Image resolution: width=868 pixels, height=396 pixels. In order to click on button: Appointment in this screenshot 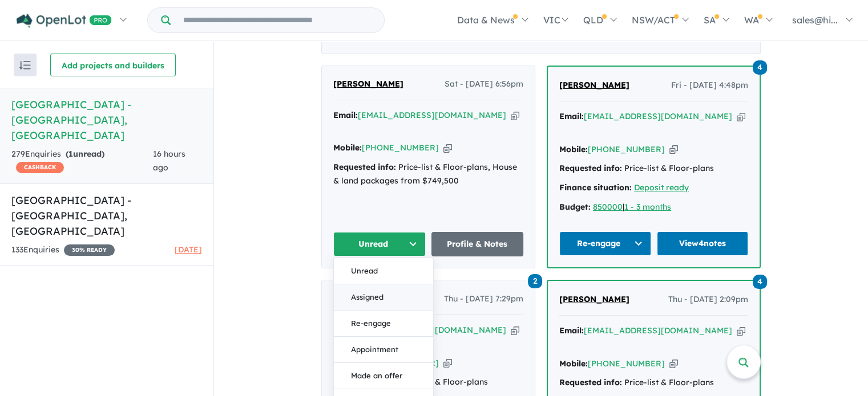, I will do `click(384, 350)`.